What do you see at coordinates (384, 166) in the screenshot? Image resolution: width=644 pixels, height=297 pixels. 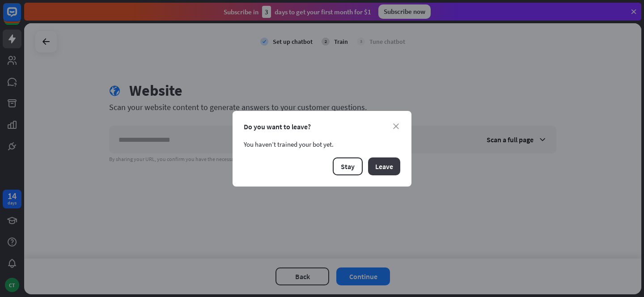 I see `button: Leave` at bounding box center [384, 166].